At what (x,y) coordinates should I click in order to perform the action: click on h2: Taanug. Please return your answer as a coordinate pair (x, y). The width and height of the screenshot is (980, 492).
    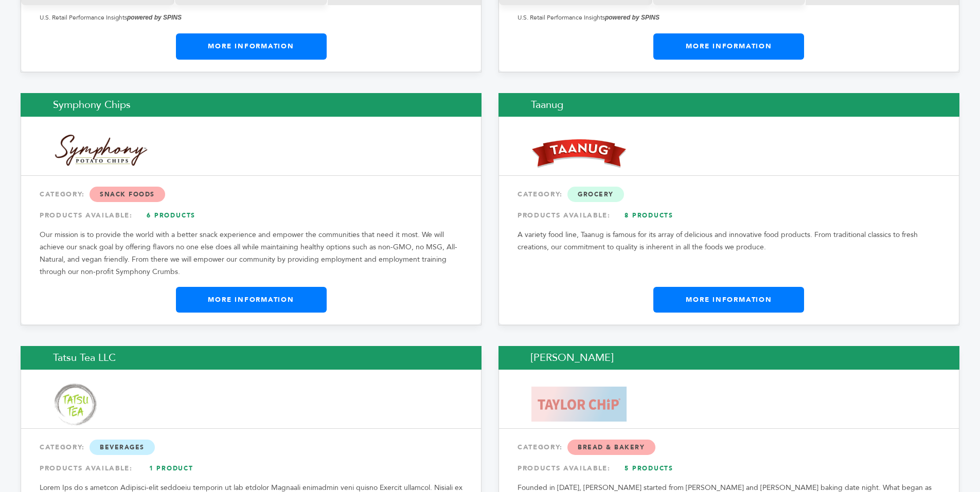
    Looking at the image, I should click on (729, 105).